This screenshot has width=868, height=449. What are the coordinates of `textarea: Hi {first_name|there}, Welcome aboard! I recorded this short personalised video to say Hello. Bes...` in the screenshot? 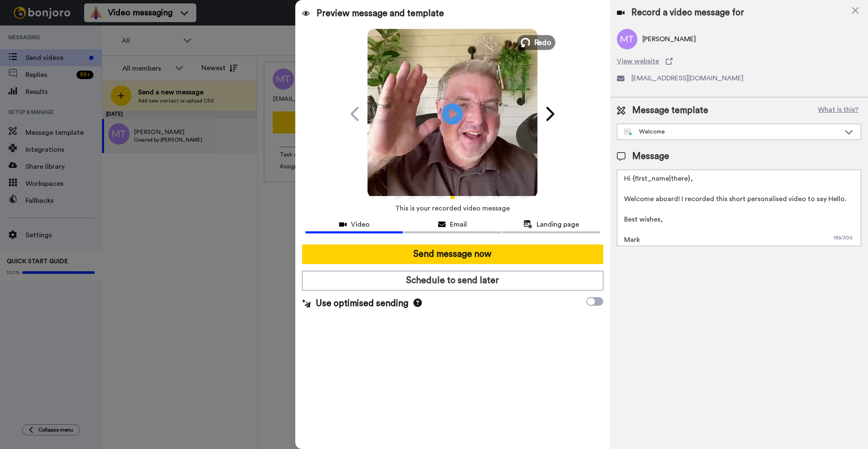 It's located at (739, 208).